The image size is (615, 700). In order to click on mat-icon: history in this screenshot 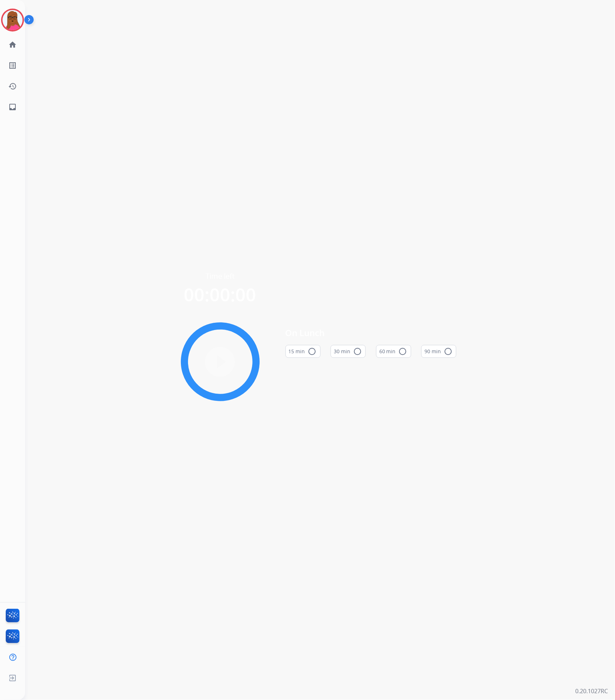, I will do `click(13, 86)`.